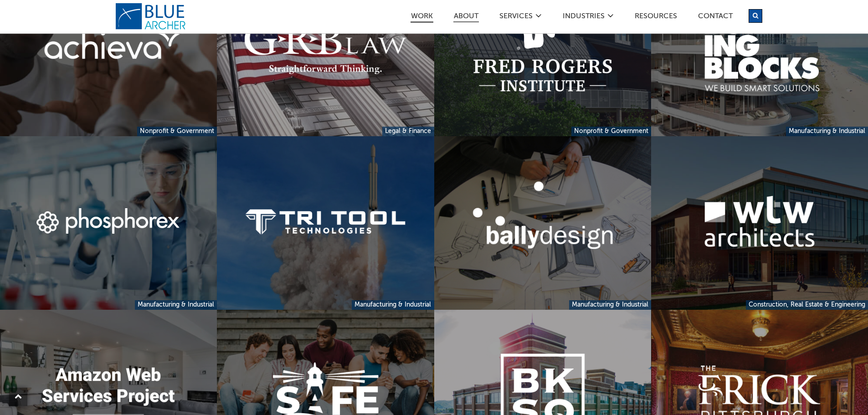 The height and width of the screenshot is (415, 868). Describe the element at coordinates (408, 131) in the screenshot. I see `a: Legal & Finance` at that location.